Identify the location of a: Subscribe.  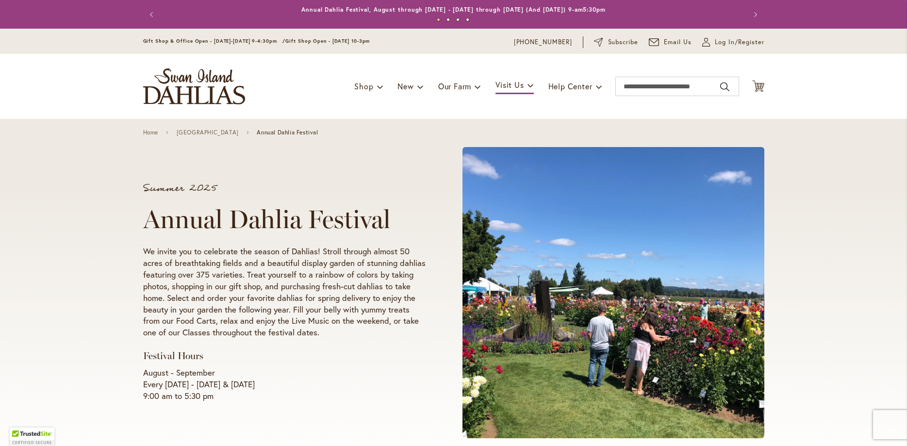
(616, 42).